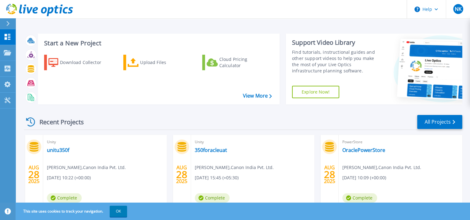  I want to click on a: Download Collector, so click(79, 62).